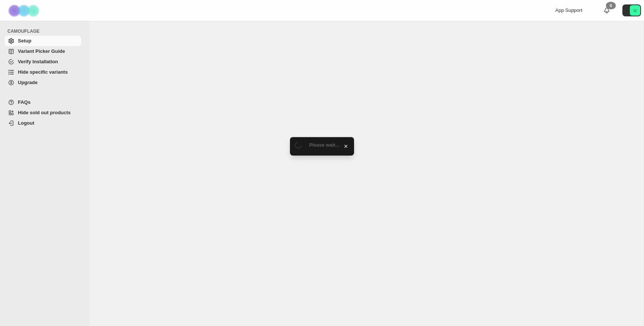 This screenshot has width=644, height=326. What do you see at coordinates (24, 40) in the screenshot?
I see `span: Setup` at bounding box center [24, 40].